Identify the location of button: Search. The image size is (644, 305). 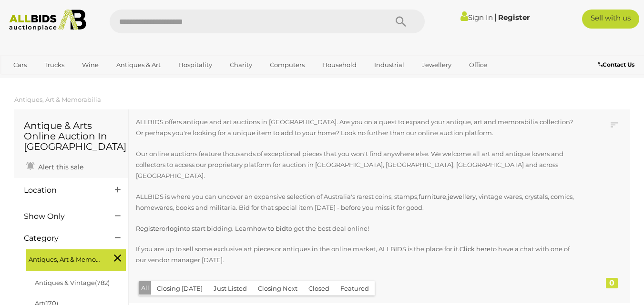
(401, 22).